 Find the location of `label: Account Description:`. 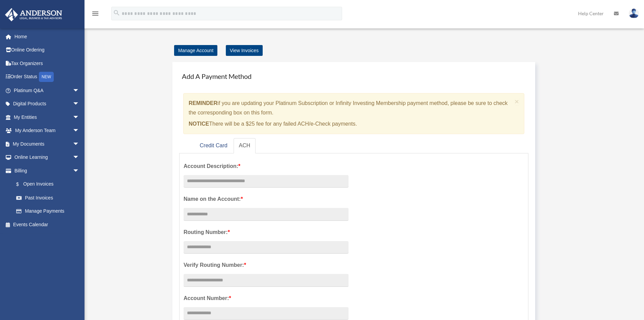

label: Account Description: is located at coordinates (266, 166).